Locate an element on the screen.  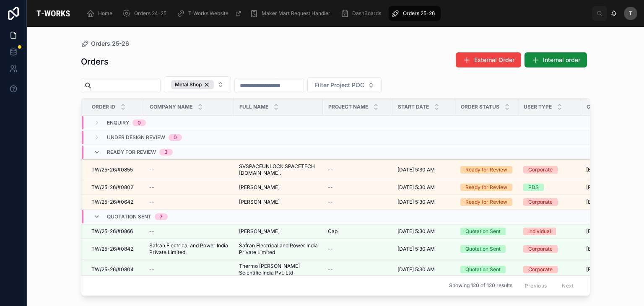
span: TW/25-26/#0855 is located at coordinates (112, 170).